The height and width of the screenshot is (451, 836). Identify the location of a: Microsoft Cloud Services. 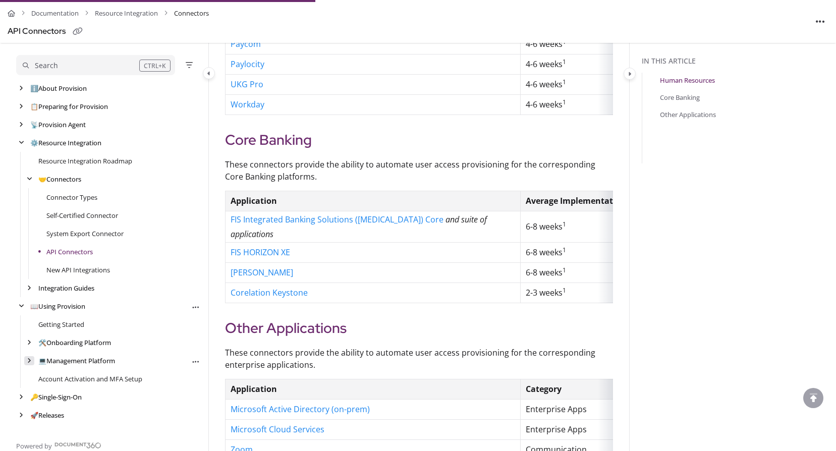
(278, 430).